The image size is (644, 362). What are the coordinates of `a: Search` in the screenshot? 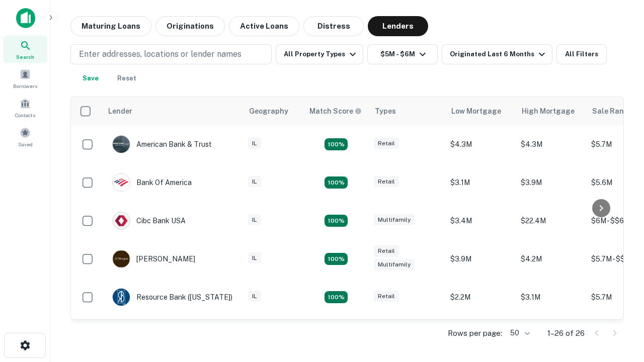 It's located at (25, 49).